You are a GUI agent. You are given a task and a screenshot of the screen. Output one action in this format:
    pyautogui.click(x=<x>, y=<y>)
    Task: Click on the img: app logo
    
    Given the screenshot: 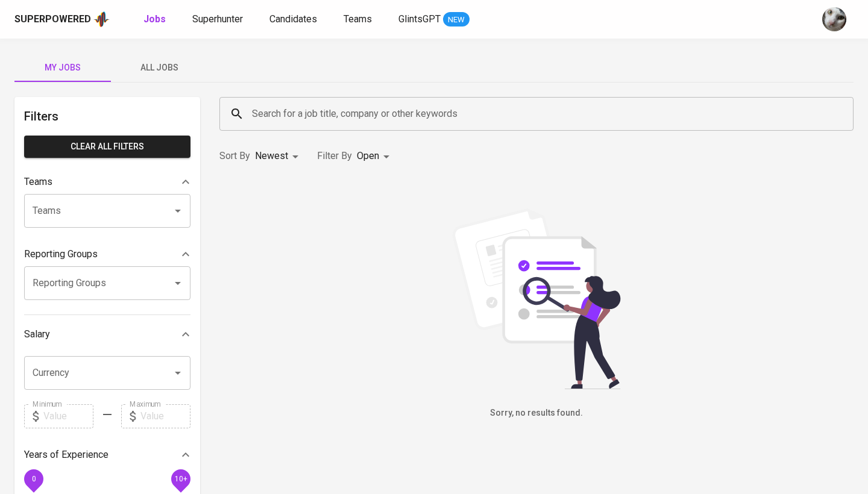 What is the action you would take?
    pyautogui.click(x=101, y=19)
    